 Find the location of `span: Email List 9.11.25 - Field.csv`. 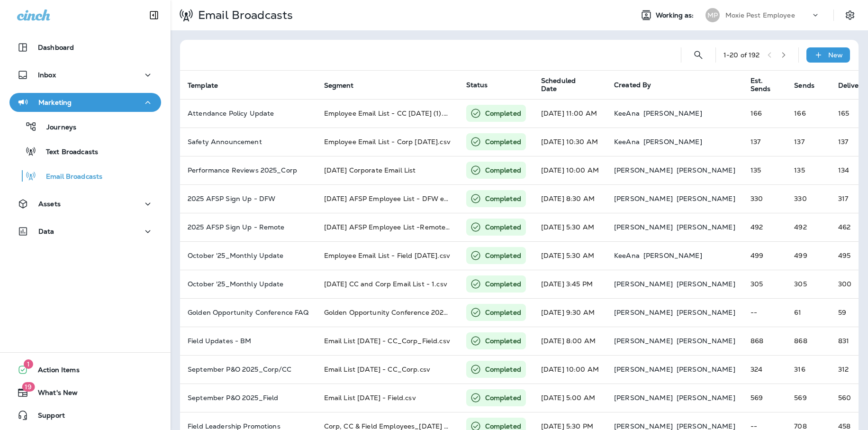

span: Email List 9.11.25 - Field.csv is located at coordinates (370, 398).